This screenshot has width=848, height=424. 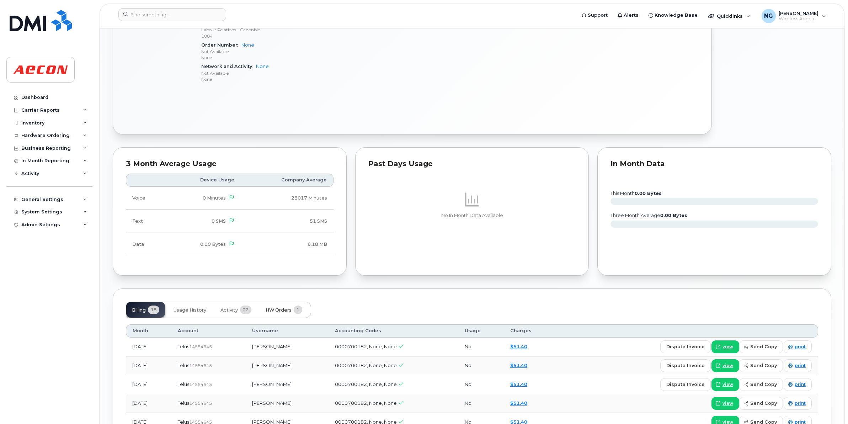 What do you see at coordinates (320, 36) in the screenshot?
I see `p: 1004` at bounding box center [320, 36].